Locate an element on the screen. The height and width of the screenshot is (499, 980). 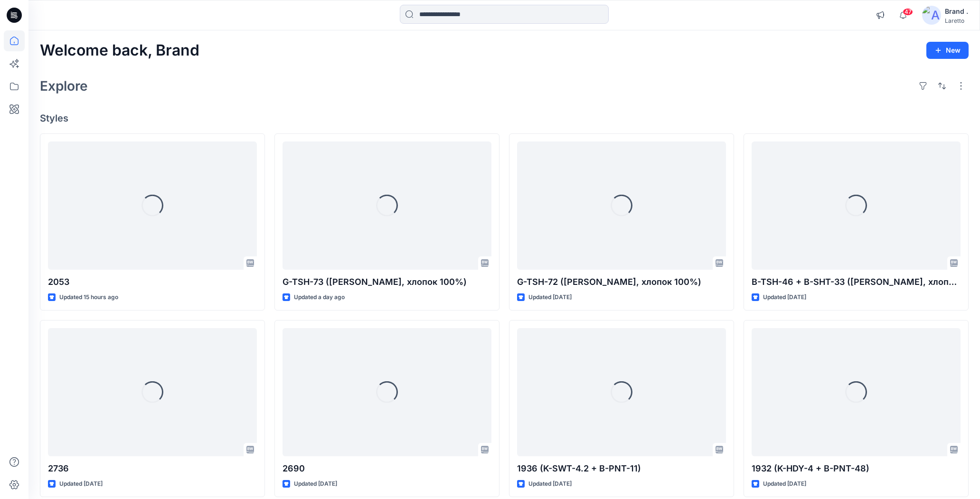
p: 2690 is located at coordinates (387, 468).